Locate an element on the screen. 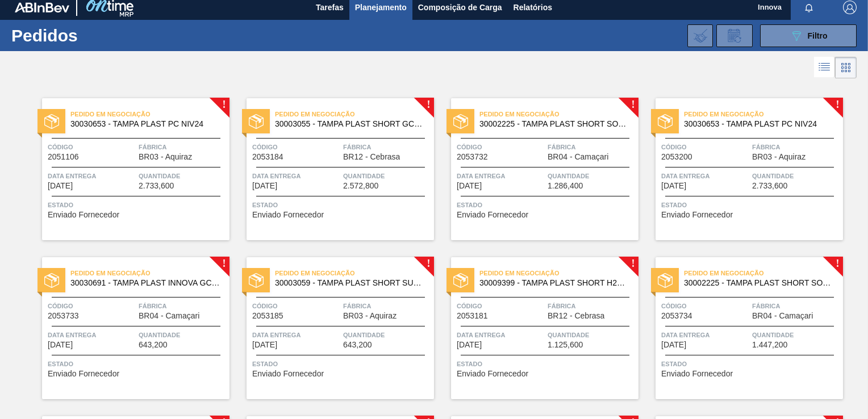 Image resolution: width=868 pixels, height=419 pixels. a: !estadoPedido em Negociação30030653 - TAMPA PLAST PC NIV24Código2051106FábricaBR03 - AquirazData ... is located at coordinates (127, 169).